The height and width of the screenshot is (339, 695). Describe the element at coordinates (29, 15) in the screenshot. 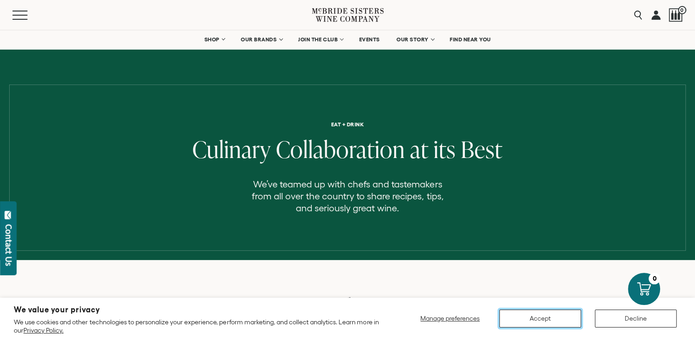

I see `button: Mobile Menu Trigger` at that location.